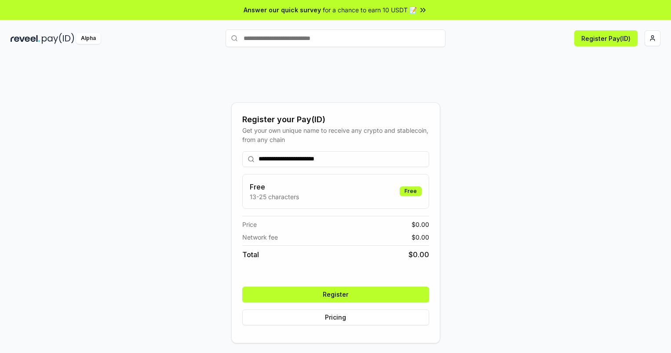 The image size is (671, 353). Describe the element at coordinates (25, 38) in the screenshot. I see `img: reveel_dark` at that location.